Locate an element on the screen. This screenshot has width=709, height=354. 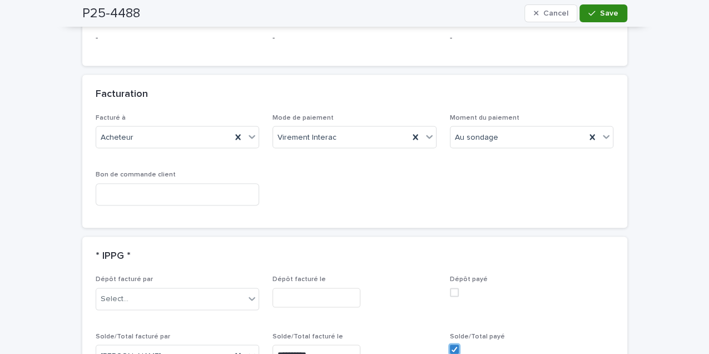
span: Moment du paiement is located at coordinates (484, 117).